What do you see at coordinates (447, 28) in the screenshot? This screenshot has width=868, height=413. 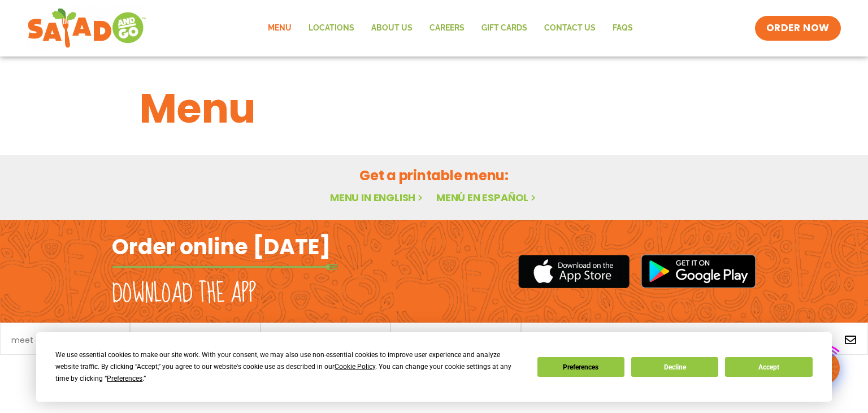 I see `a: Careers` at bounding box center [447, 28].